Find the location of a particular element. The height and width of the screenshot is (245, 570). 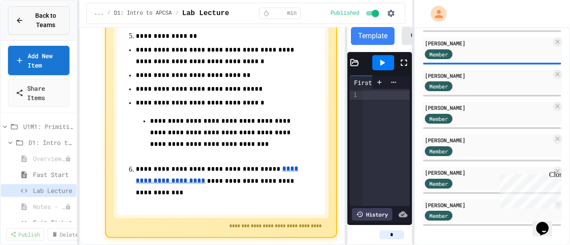

button: Template is located at coordinates (373, 36).